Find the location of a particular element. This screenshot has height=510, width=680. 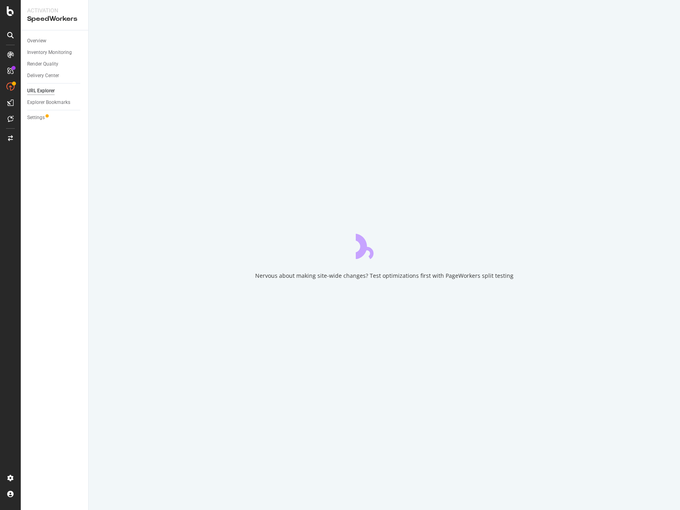

div: Render Quality is located at coordinates (43, 64).